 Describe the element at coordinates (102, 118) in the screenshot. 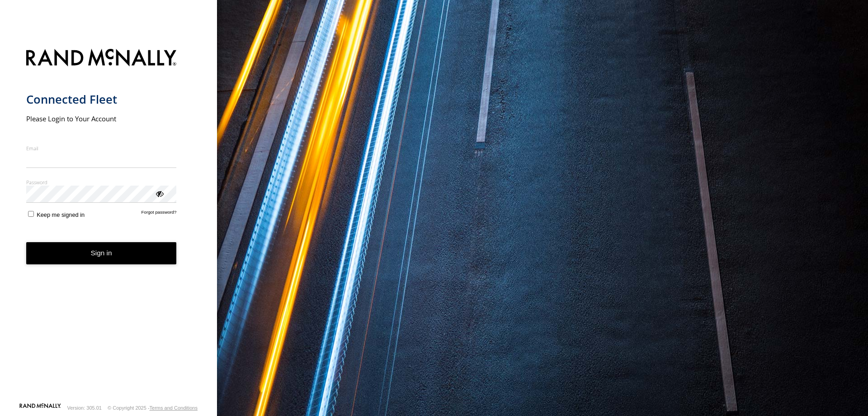

I see `h2: Please Login to Your Account` at that location.